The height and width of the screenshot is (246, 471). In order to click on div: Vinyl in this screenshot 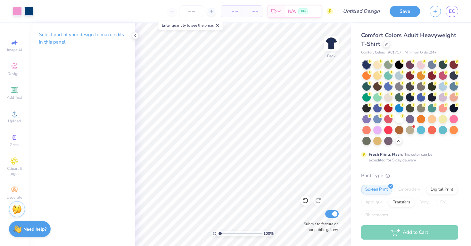, I will do `click(425, 202)`.